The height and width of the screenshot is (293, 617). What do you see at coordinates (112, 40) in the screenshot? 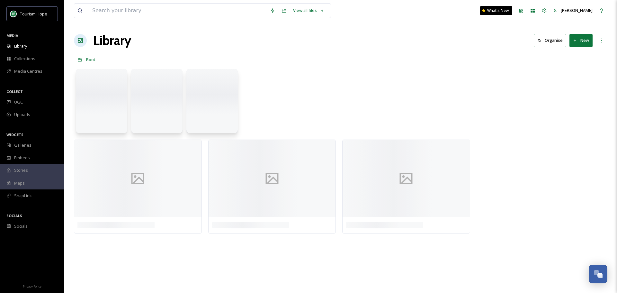
I see `h1: Library` at bounding box center [112, 40].